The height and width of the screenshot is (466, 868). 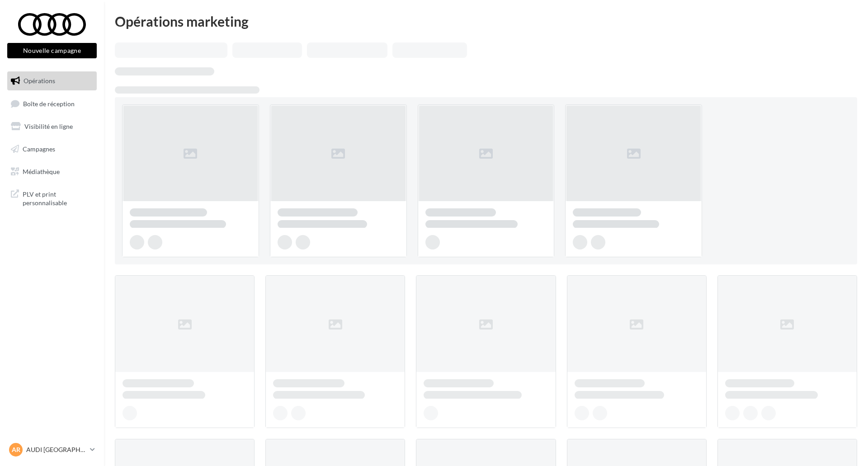 I want to click on button: Nouvelle campagne, so click(x=52, y=51).